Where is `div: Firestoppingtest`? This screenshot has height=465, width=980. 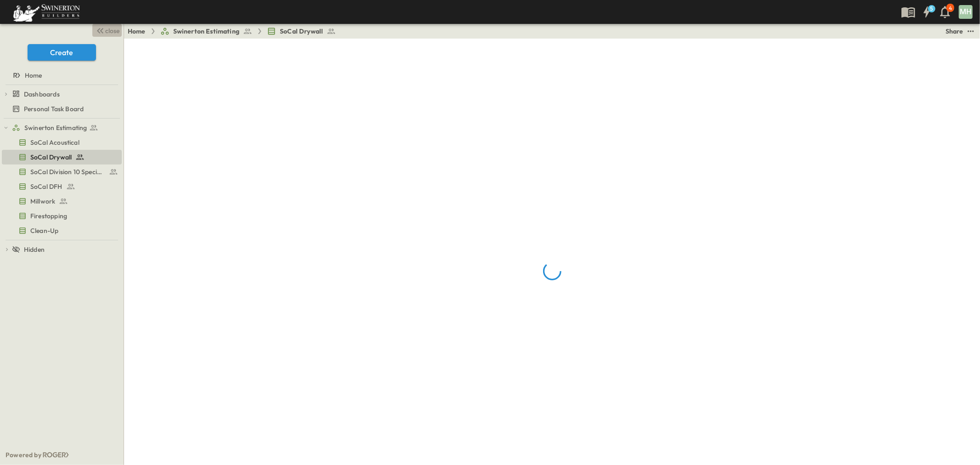 div: Firestoppingtest is located at coordinates (62, 216).